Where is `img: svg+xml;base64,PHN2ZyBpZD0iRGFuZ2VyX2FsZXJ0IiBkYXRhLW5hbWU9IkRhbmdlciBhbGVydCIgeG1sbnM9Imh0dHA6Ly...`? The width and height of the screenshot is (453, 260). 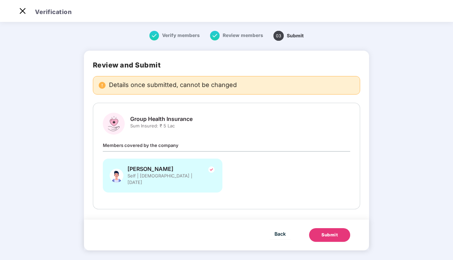
img: svg+xml;base64,PHN2ZyBpZD0iRGFuZ2VyX2FsZXJ0IiBkYXRhLW5hbWU9IkRhbmdlciBhbGVydCIgeG1sbnM9Imh0dHA6Ly... is located at coordinates (102, 85).